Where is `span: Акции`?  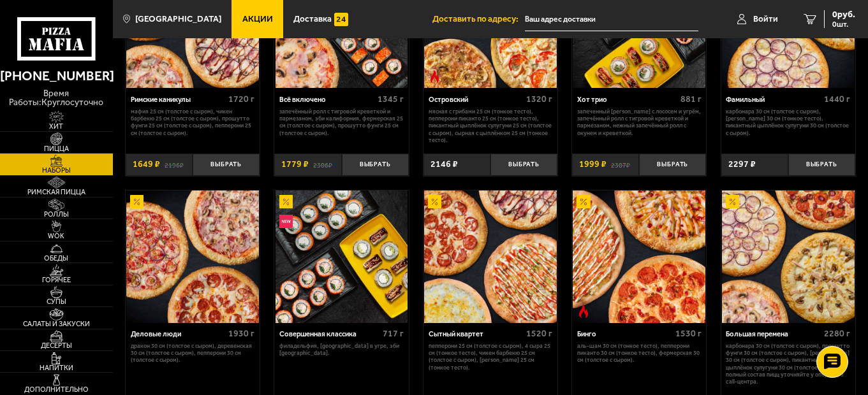
span: Акции is located at coordinates (258, 19).